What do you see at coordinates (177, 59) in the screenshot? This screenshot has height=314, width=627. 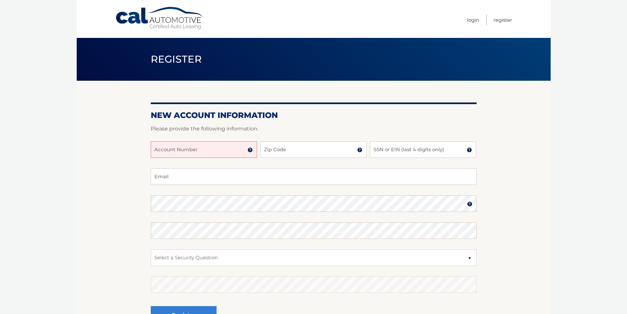 I see `span: Register` at bounding box center [177, 59].